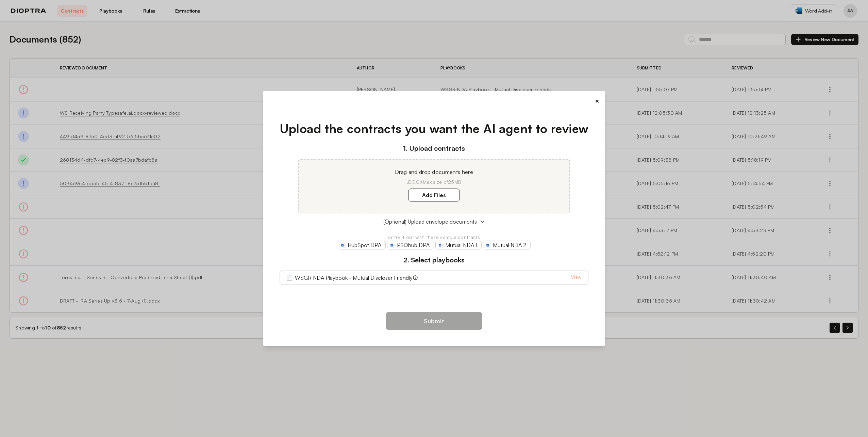 Image resolution: width=868 pixels, height=437 pixels. I want to click on h3: 1. Upload contracts, so click(434, 148).